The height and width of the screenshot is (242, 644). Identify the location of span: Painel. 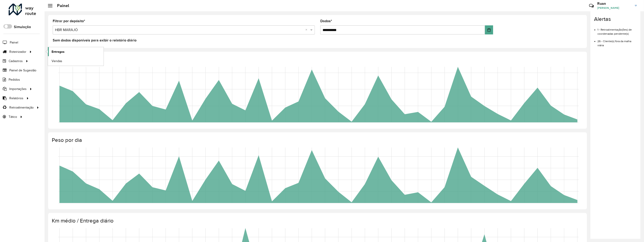
(14, 43).